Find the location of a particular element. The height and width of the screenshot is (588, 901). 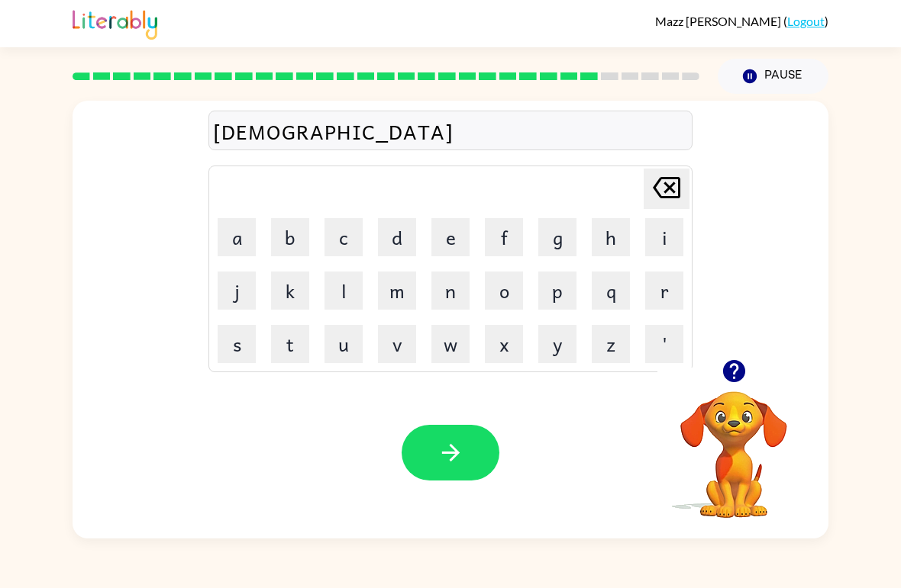

button: y is located at coordinates (557, 344).